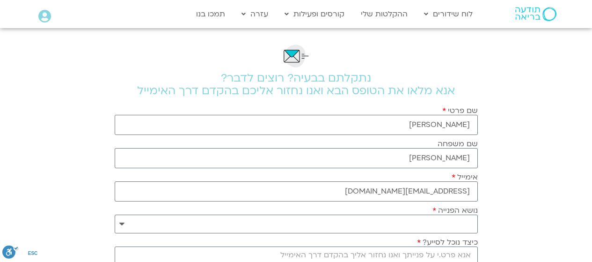 This screenshot has height=262, width=592. I want to click on label: שם משפחה, so click(458, 144).